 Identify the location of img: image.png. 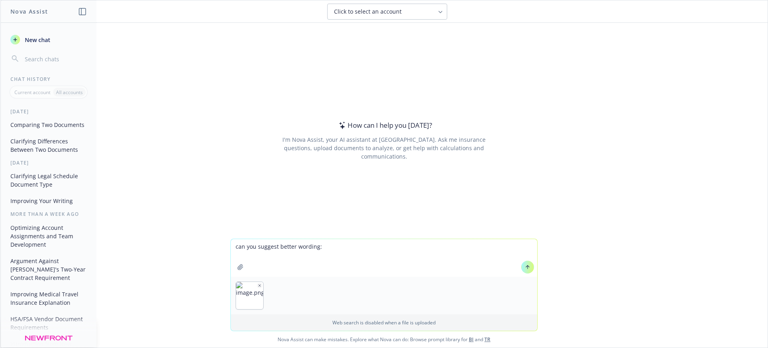
(250, 295).